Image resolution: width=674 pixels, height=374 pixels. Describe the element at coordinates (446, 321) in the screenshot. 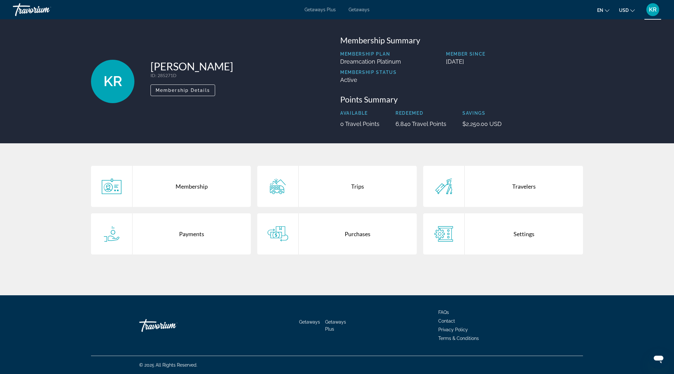

I see `a: Contact` at that location.